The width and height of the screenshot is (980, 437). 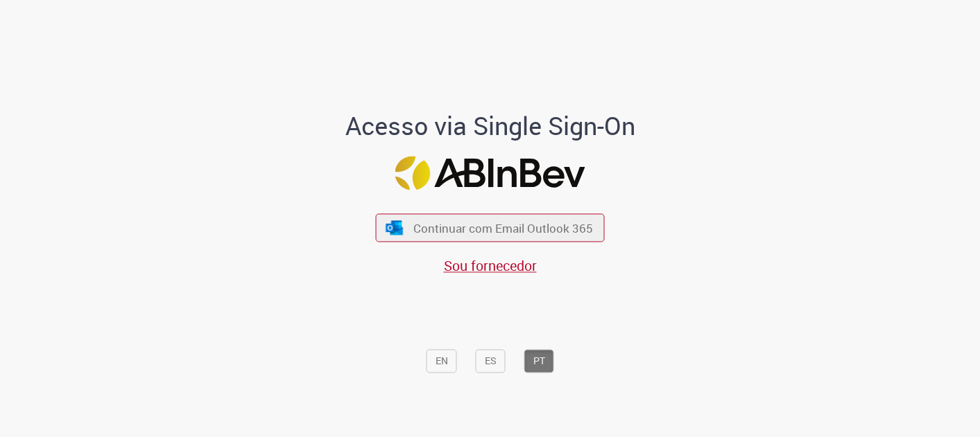 What do you see at coordinates (442, 361) in the screenshot?
I see `button: EN` at bounding box center [442, 361].